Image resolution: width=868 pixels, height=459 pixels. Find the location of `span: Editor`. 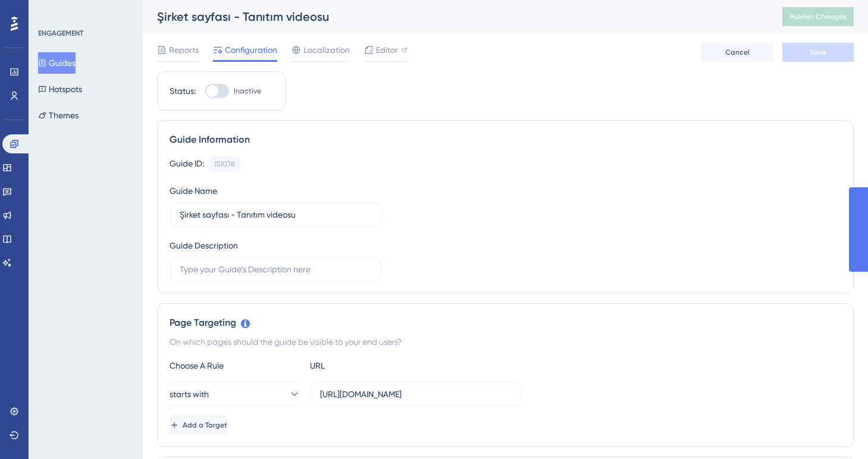

span: Editor is located at coordinates (387, 50).